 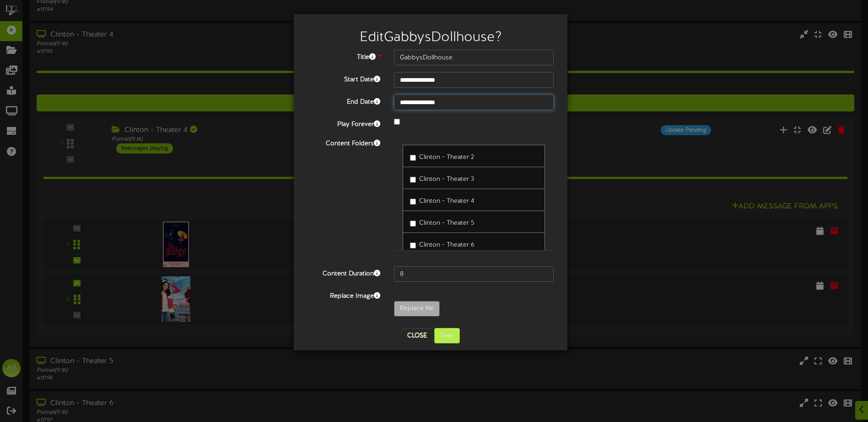 What do you see at coordinates (446, 179) in the screenshot?
I see `span: Clinton - Theater 3` at bounding box center [446, 179].